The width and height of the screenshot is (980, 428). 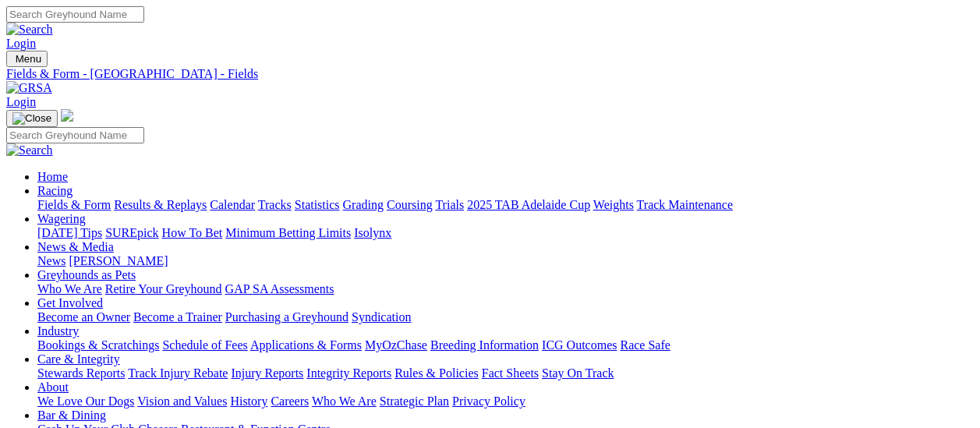 What do you see at coordinates (233, 204) in the screenshot?
I see `a: Calendar` at bounding box center [233, 204].